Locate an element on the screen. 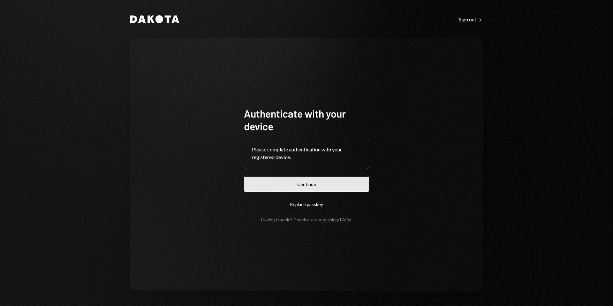 This screenshot has height=306, width=613. h1: Authenticate with your device is located at coordinates (306, 120).